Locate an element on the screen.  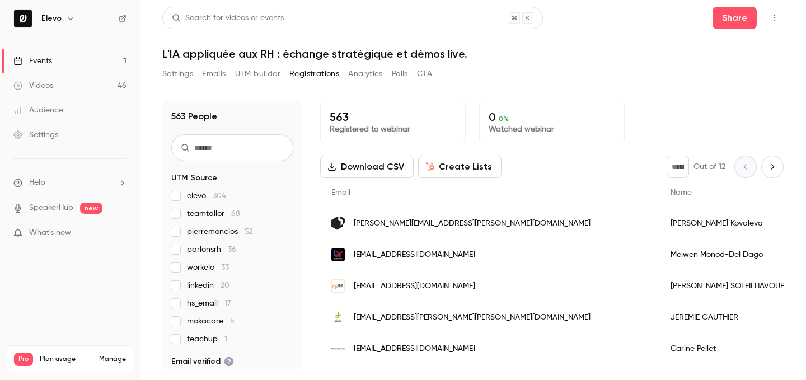
span: 52 is located at coordinates (249, 232).